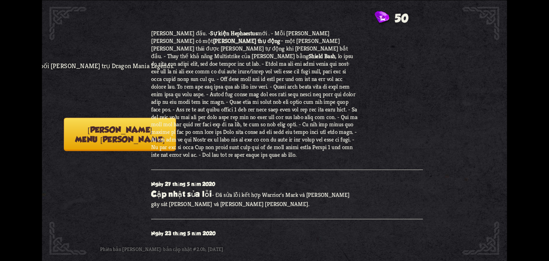 The image size is (549, 261). Describe the element at coordinates (401, 18) in the screenshot. I see `font: 50` at that location.